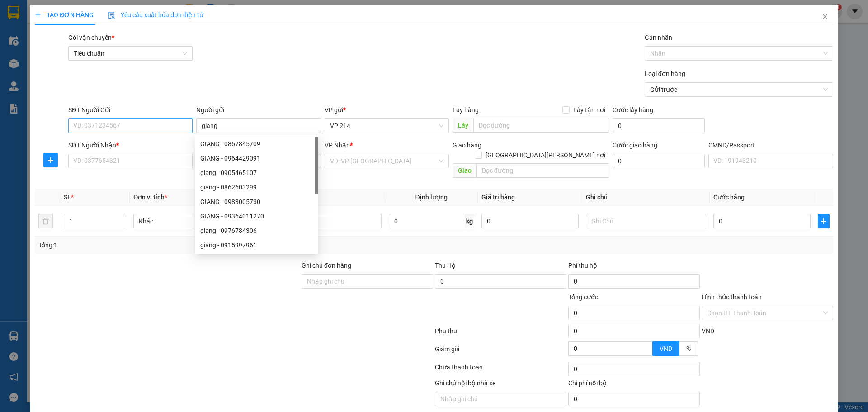 This screenshot has height=412, width=868. What do you see at coordinates (91, 37) in the screenshot?
I see `span: Gói vận chuyển` at bounding box center [91, 37].